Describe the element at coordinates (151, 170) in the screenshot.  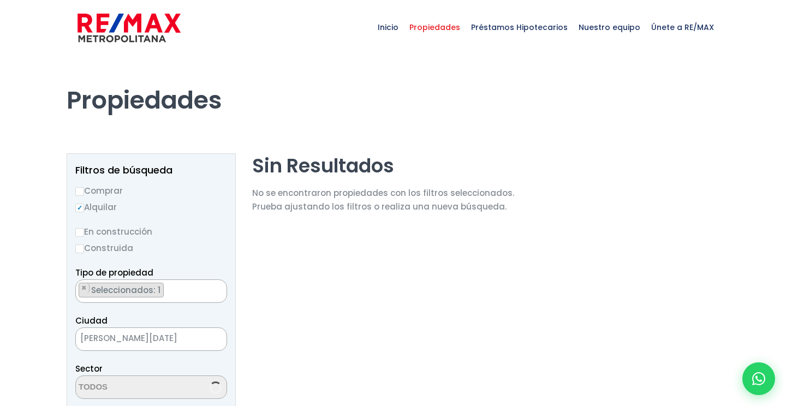
I see `h2: Filtros de búsqueda` at that location.